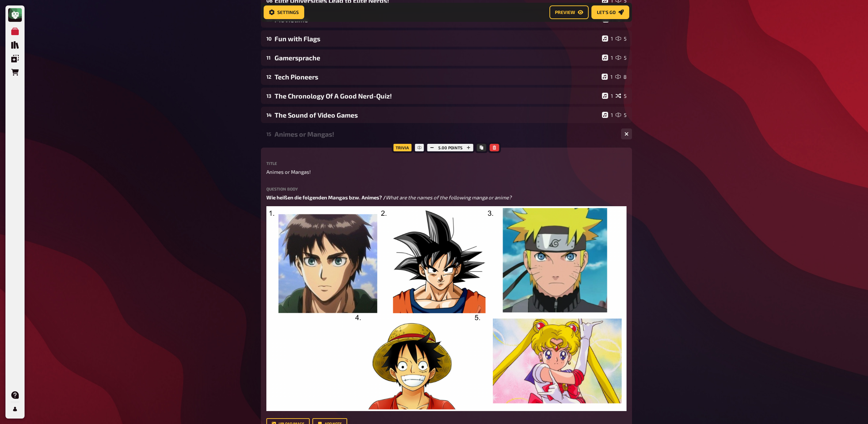  Describe the element at coordinates (447, 163) in the screenshot. I see `label: Title` at that location.